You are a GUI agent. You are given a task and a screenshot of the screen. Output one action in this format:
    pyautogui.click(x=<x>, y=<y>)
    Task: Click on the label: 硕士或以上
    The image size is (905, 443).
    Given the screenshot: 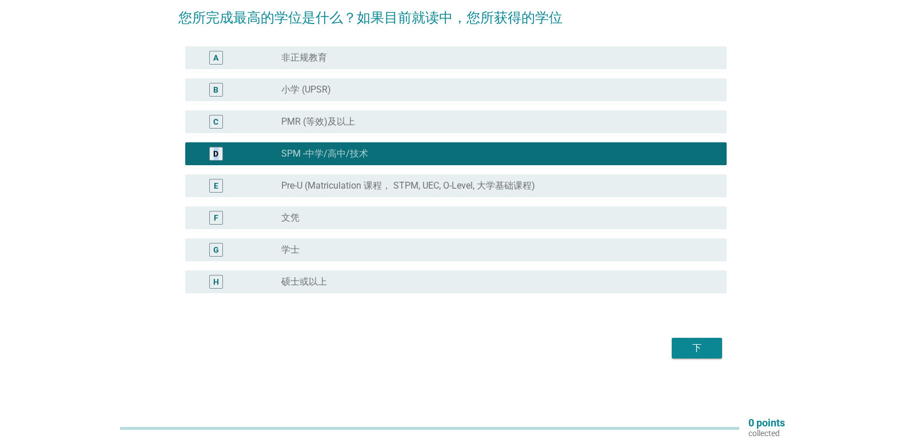 What is the action you would take?
    pyautogui.click(x=304, y=282)
    